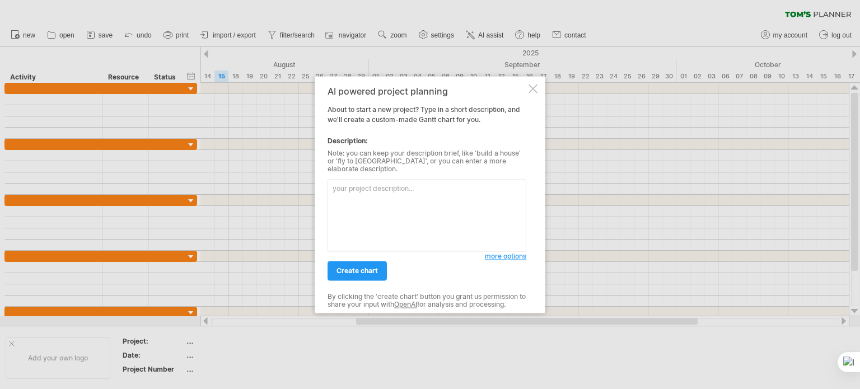  Describe the element at coordinates (405, 304) in the screenshot. I see `a: OpenAI` at that location.